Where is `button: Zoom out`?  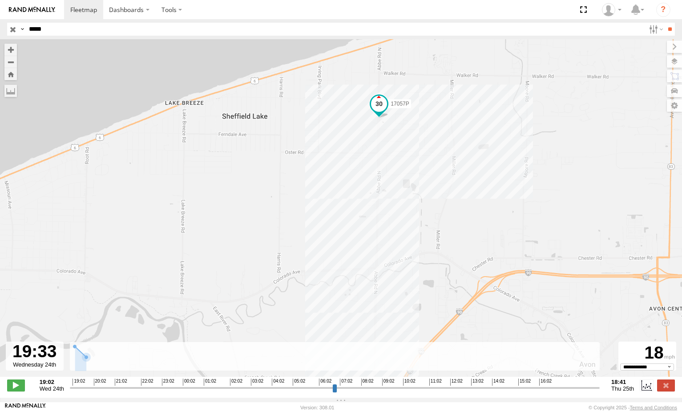 button: Zoom out is located at coordinates (11, 62).